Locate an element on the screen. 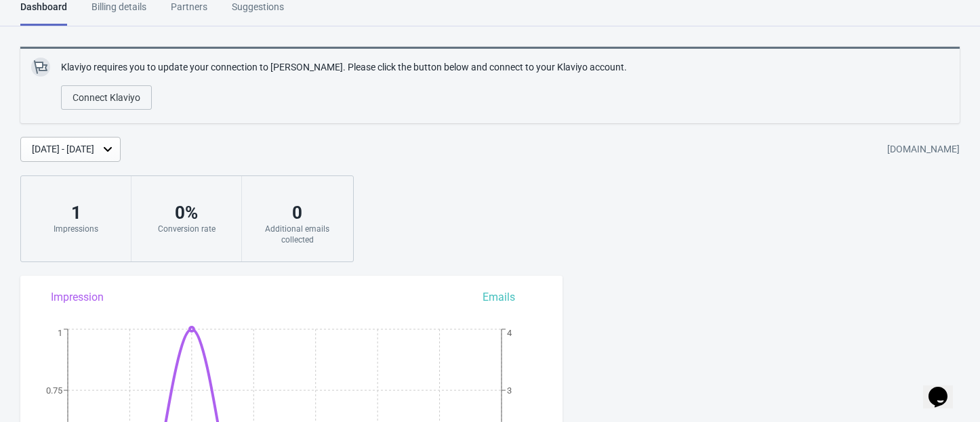 The width and height of the screenshot is (980, 422). tspan: 1 is located at coordinates (60, 332).